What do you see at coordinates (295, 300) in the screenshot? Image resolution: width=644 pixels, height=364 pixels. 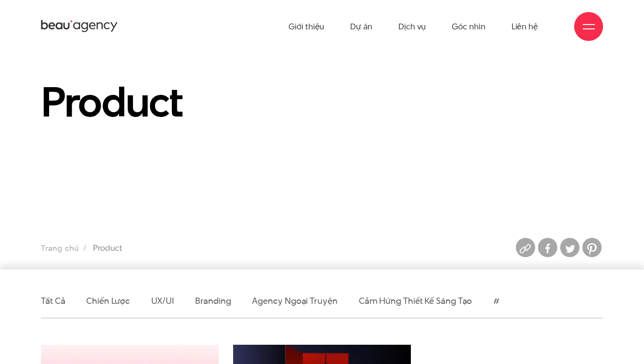 I see `a: Agency ngoại truyện` at bounding box center [295, 300].